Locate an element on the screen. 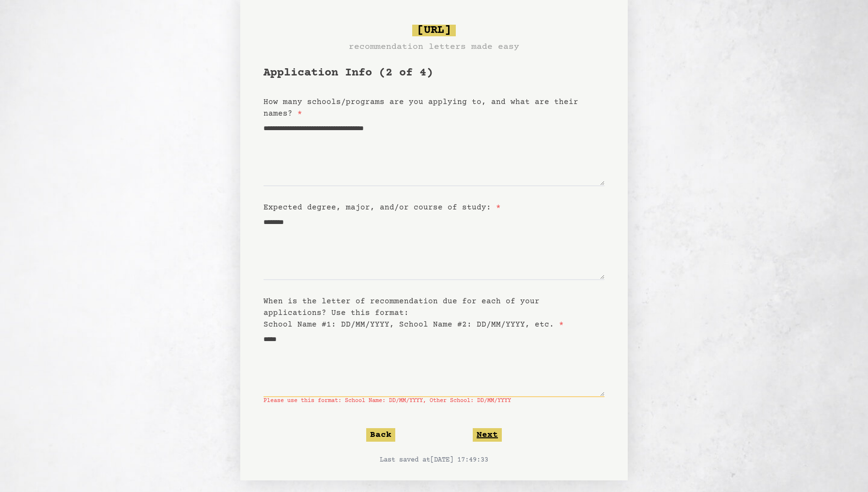 The width and height of the screenshot is (868, 492). h3: recommendation letters made easy is located at coordinates (434, 47).